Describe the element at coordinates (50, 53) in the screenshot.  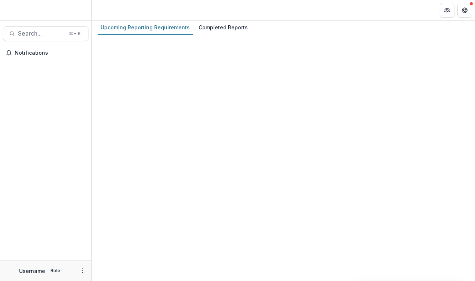
I see `span: Notifications` at that location.